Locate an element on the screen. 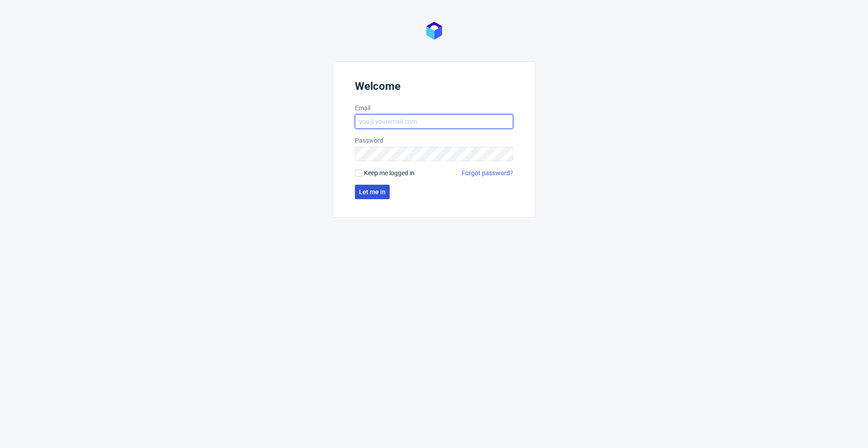  label: Email is located at coordinates (434, 108).